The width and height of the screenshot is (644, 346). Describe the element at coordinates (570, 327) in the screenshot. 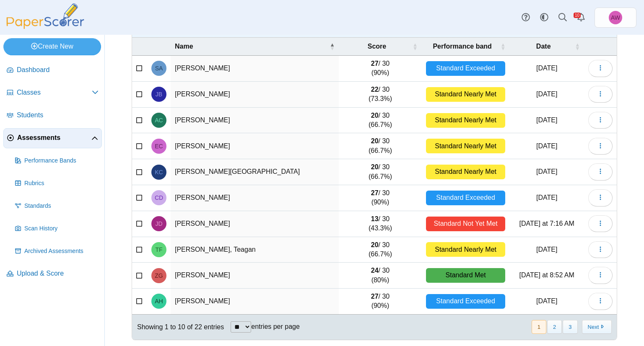

I see `button: 3` at that location.